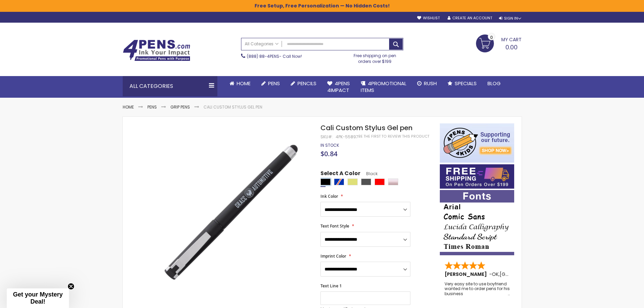 The image size is (644, 308). What do you see at coordinates (430, 83) in the screenshot?
I see `span: Rush` at bounding box center [430, 83].